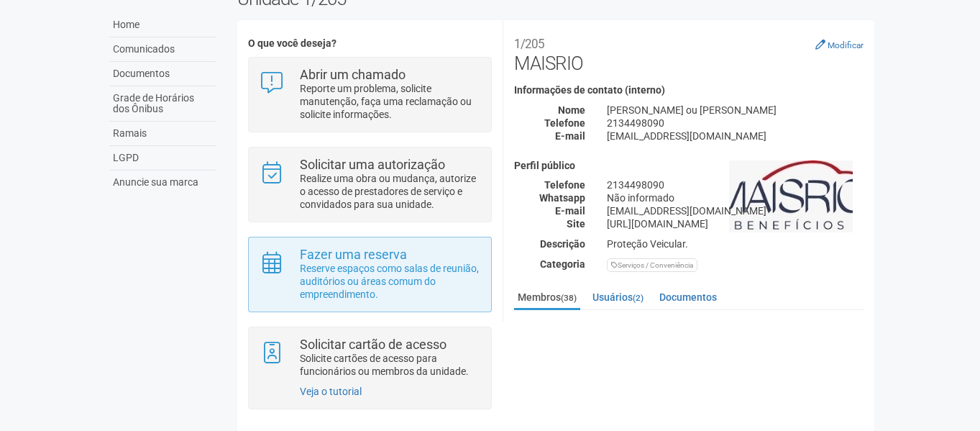 The image size is (980, 431). What do you see at coordinates (390, 282) in the screenshot?
I see `p: Reserve espaços como salas de reunião, auditórios ou áreas comum do empreendimento.` at bounding box center [390, 282].